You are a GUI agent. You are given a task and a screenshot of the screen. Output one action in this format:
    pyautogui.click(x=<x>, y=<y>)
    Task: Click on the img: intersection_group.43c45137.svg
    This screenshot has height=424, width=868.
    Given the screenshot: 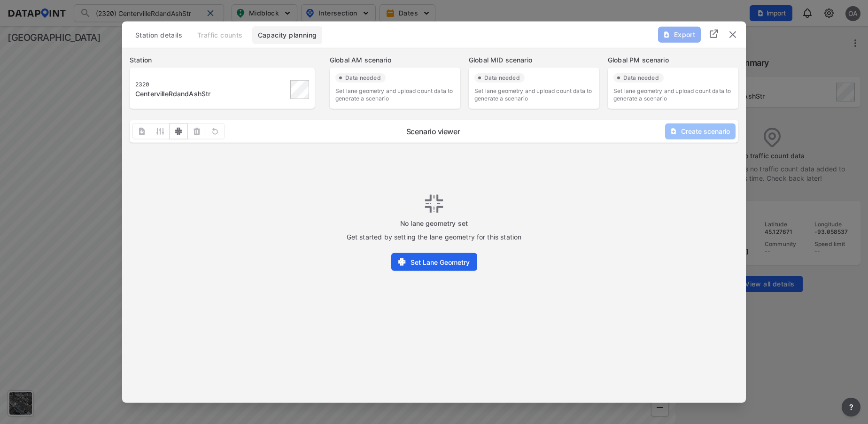 What is the action you would take?
    pyautogui.click(x=179, y=130)
    